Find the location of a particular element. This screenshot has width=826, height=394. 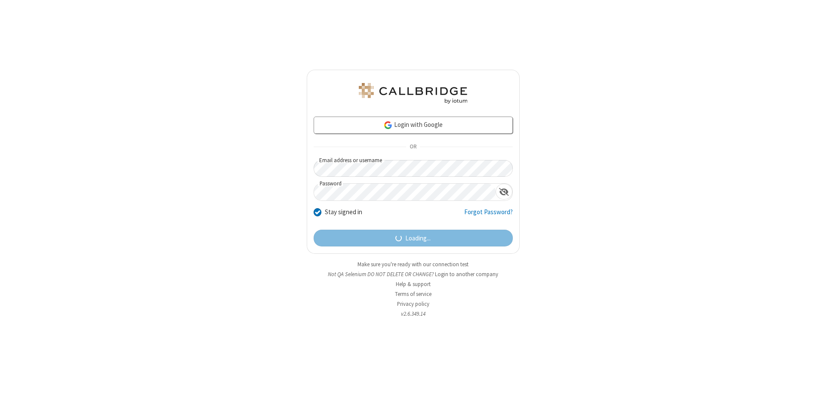

a: Help & support is located at coordinates (413, 284).